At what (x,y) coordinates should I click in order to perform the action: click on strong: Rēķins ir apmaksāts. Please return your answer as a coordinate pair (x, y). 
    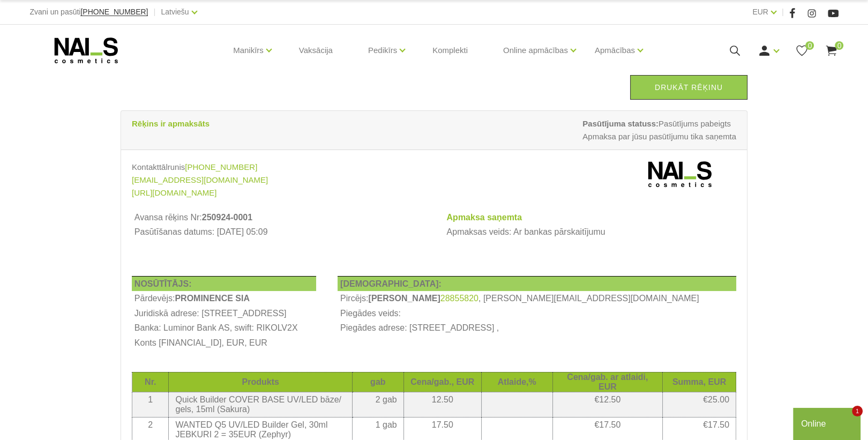
    Looking at the image, I should click on (170, 123).